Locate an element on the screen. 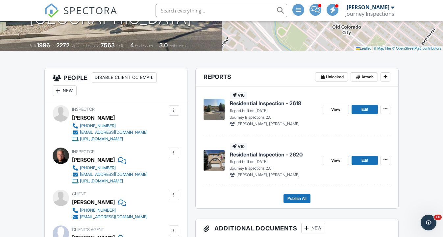  span: Built is located at coordinates (32, 46).